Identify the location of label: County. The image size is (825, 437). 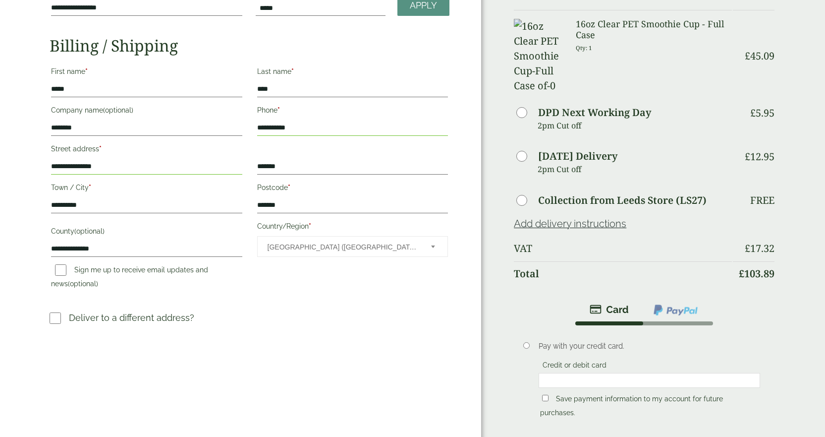
(147, 232).